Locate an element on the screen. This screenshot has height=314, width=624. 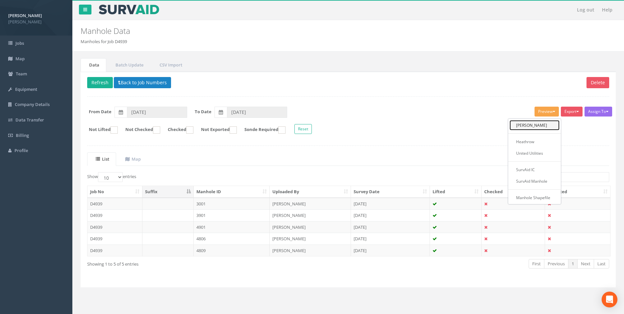
uib-tab-heading: Map is located at coordinates (133, 159).